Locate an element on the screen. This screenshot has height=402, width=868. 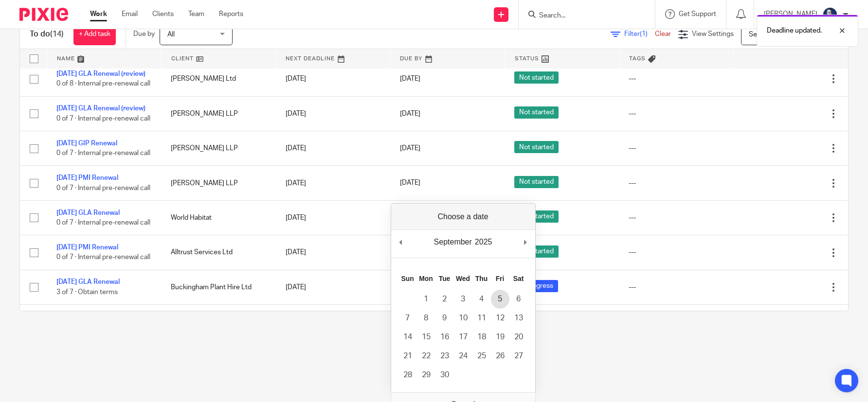
span: 0 of 8 · Internal pre-renewal call is located at coordinates (103, 84).